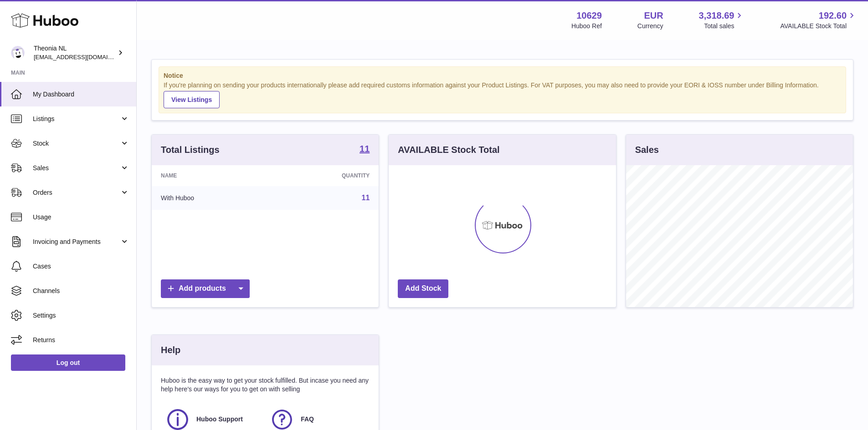 The width and height of the screenshot is (868, 430). What do you see at coordinates (18, 53) in the screenshot?
I see `img: internalAdmin-10629@internal.huboo.com` at bounding box center [18, 53].